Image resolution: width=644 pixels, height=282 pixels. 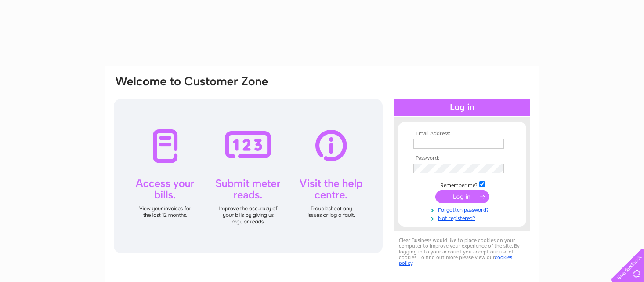 What do you see at coordinates (462, 197) in the screenshot?
I see `input: Submit` at bounding box center [462, 197].